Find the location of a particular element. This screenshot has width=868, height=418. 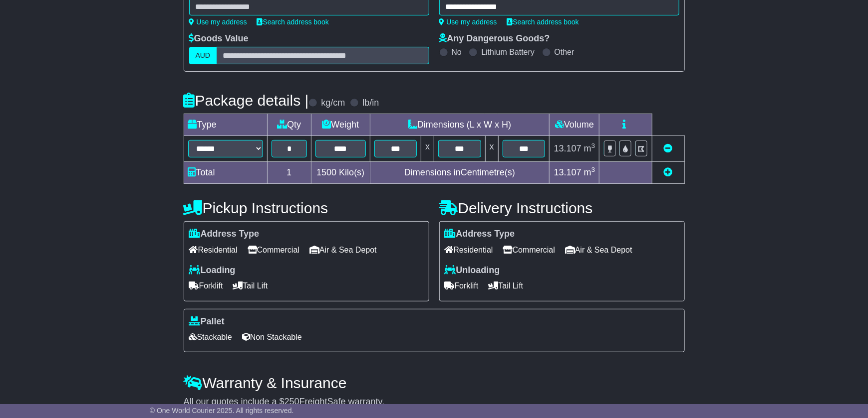

td: Weight is located at coordinates (340, 125).